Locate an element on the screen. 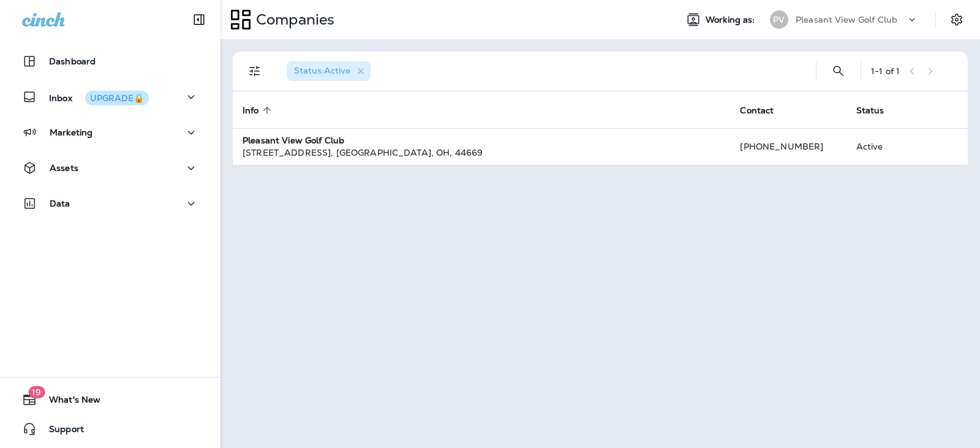 The height and width of the screenshot is (448, 980). span: Support is located at coordinates (60, 431).